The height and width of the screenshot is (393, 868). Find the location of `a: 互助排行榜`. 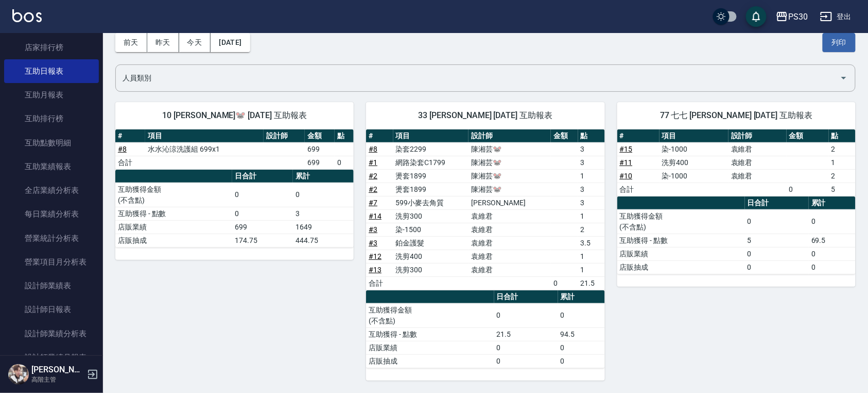

a: 互助排行榜 is located at coordinates (52, 119).